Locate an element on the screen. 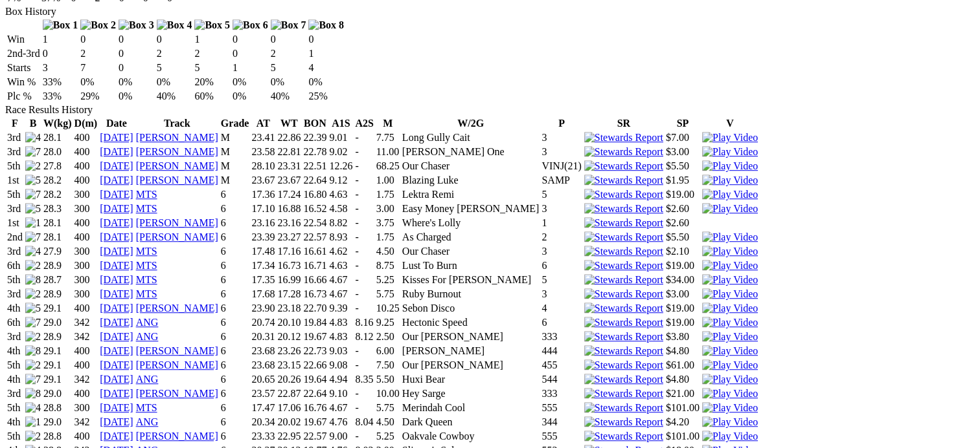  td: 22.54 is located at coordinates (315, 223).